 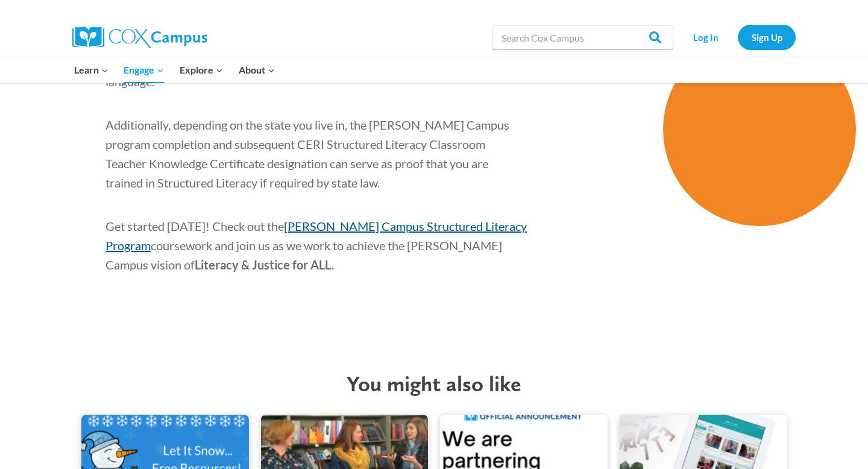 What do you see at coordinates (91, 70) in the screenshot?
I see `button: Child menu of Learn` at bounding box center [91, 70].